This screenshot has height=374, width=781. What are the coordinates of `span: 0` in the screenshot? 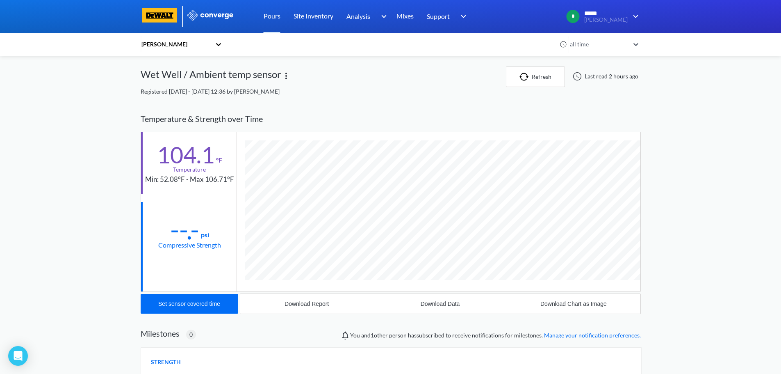 It's located at (191, 334).